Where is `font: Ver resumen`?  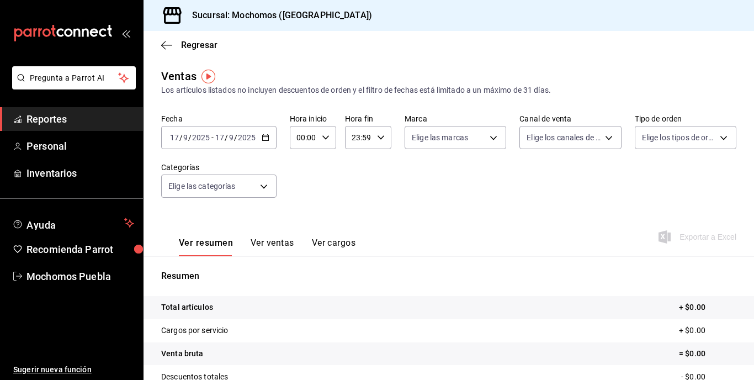 font: Ver resumen is located at coordinates (206, 243).